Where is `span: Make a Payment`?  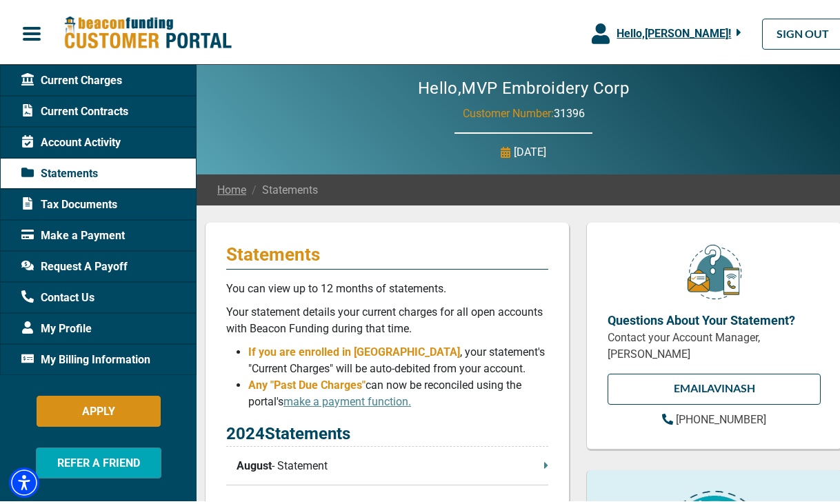
span: Make a Payment is located at coordinates (73, 233).